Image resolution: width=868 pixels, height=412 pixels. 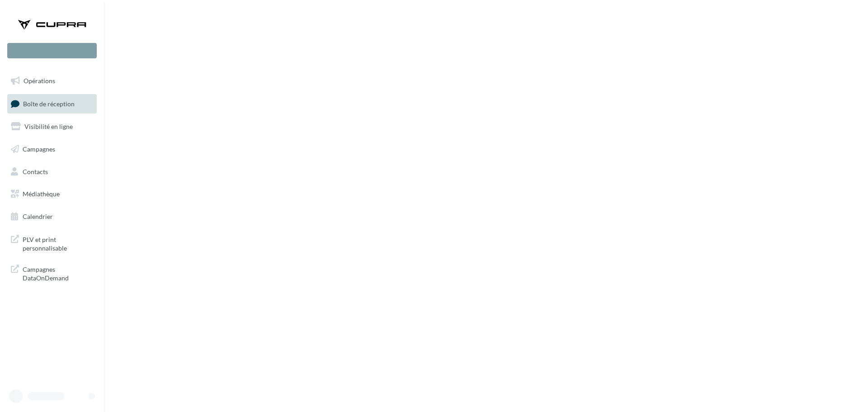 What do you see at coordinates (52, 51) in the screenshot?
I see `div: Nouvelle campagne` at bounding box center [52, 51].